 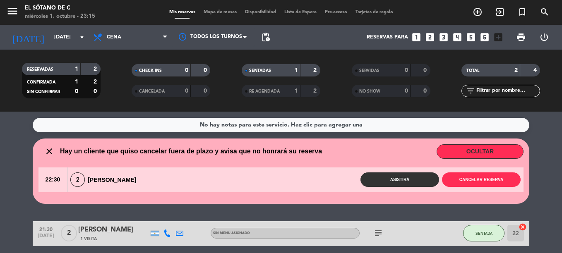 I want to click on span: Hay un cliente que quiso cancelar fuera de plazo y avisa que no honrará su reserva, so click(x=191, y=152).